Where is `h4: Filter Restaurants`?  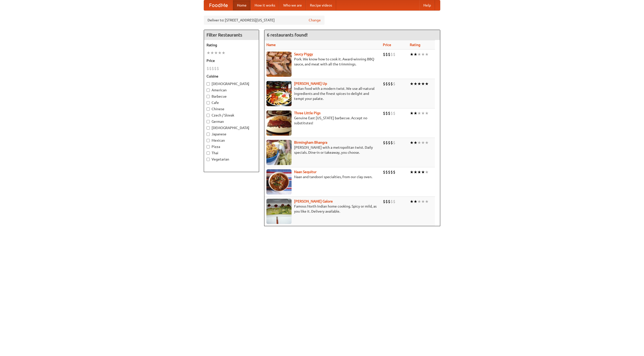 h4: Filter Restaurants is located at coordinates (232, 35).